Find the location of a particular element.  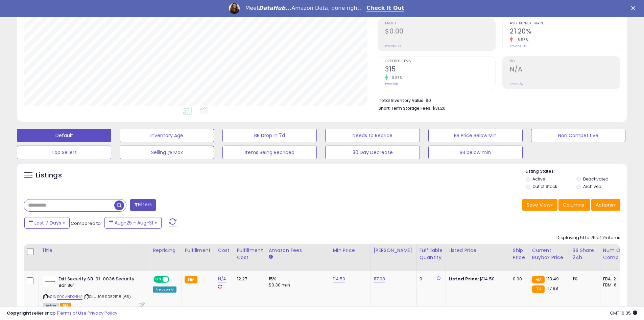

div: Ship Price is located at coordinates (520, 254).